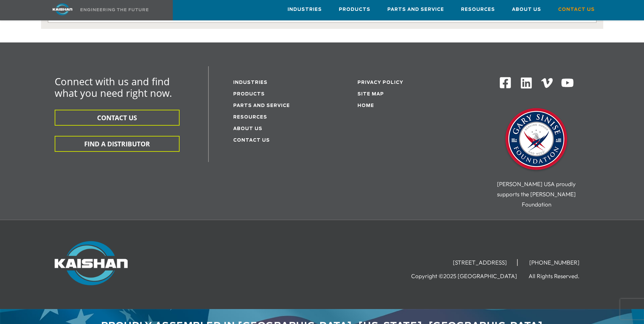 The width and height of the screenshot is (644, 324). What do you see at coordinates (505, 83) in the screenshot?
I see `img: Facebook` at bounding box center [505, 83].